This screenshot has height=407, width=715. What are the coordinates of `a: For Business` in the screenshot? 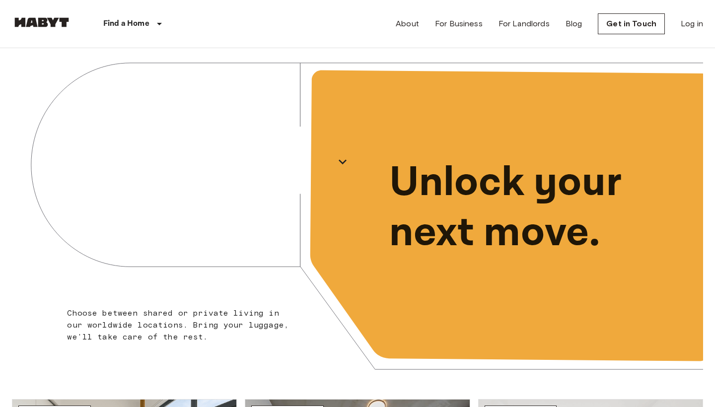 It's located at (459, 24).